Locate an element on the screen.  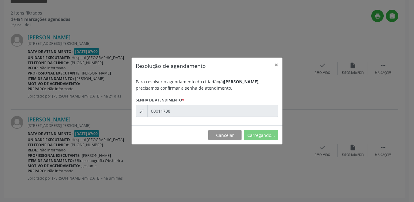
button: Cancelar is located at coordinates (225, 135).